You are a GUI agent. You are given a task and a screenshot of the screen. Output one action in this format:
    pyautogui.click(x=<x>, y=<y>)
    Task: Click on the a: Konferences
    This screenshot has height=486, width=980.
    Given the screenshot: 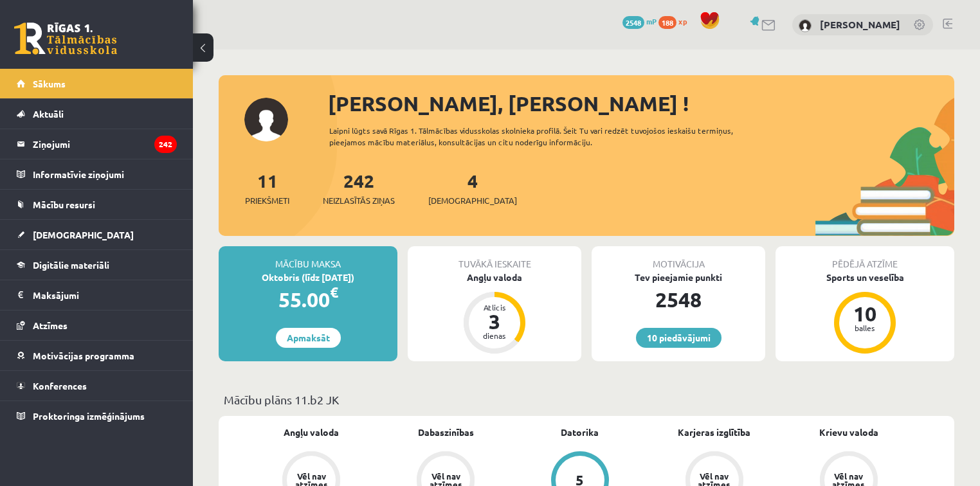 What is the action you would take?
    pyautogui.click(x=96, y=386)
    